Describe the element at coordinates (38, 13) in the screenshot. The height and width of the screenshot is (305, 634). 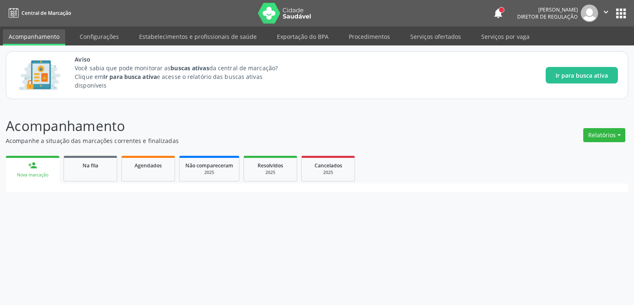
I see `a: Central de Marcação` at that location.